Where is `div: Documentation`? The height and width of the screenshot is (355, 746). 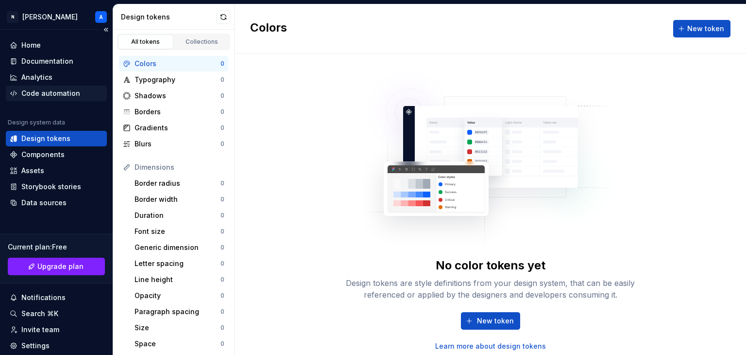
div: Documentation is located at coordinates (47, 61).